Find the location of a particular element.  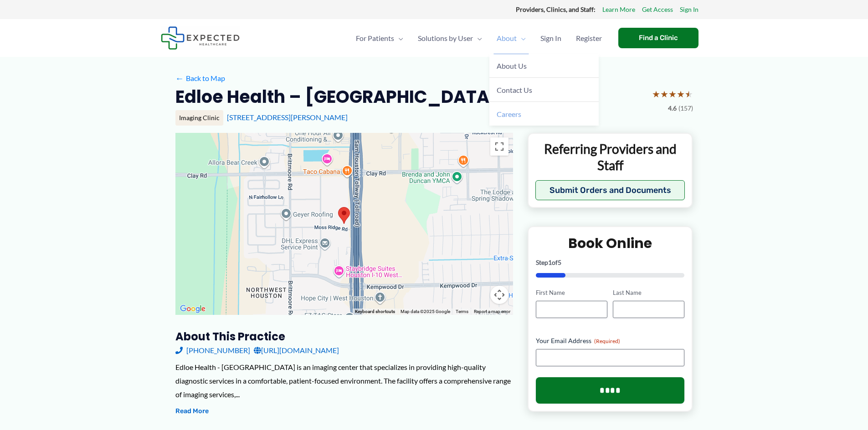

span: Careers is located at coordinates (509, 114).